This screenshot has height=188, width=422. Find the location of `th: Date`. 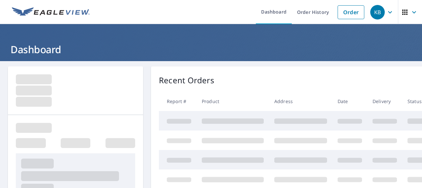

th: Date is located at coordinates (350, 101).